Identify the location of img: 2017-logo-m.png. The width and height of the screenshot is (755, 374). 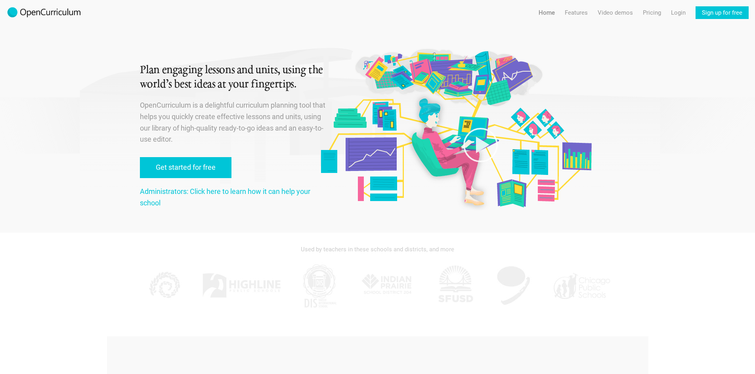
(44, 13).